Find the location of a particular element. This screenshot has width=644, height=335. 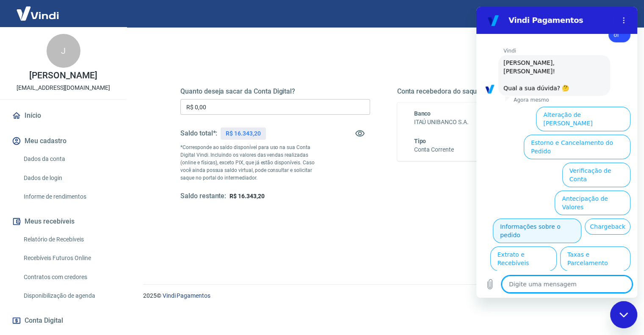

button: Meus recebíveis is located at coordinates (63, 222).